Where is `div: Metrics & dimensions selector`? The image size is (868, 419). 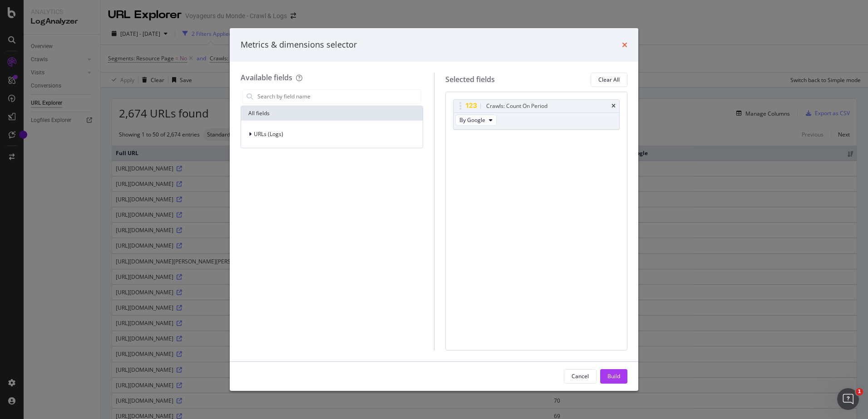 div: Metrics & dimensions selector is located at coordinates (299, 45).